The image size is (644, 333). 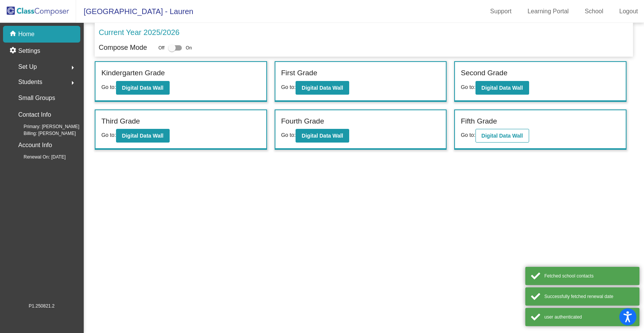 What do you see at coordinates (35, 145) in the screenshot?
I see `p: Account Info` at bounding box center [35, 145].